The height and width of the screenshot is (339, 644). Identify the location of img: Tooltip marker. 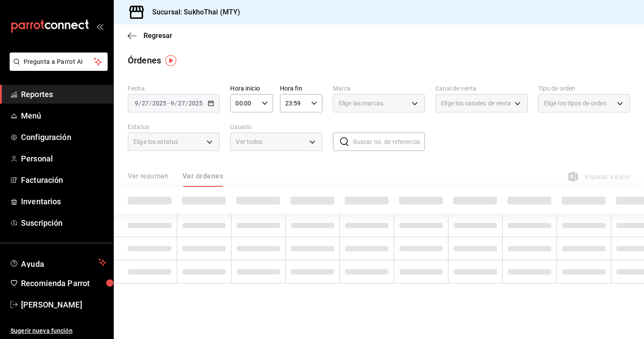
(170, 60).